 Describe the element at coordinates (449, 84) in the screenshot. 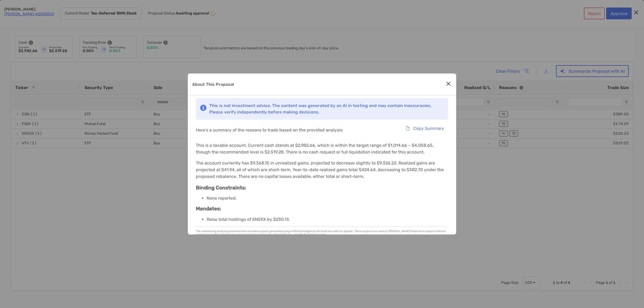

I see `button: Close modal` at that location.